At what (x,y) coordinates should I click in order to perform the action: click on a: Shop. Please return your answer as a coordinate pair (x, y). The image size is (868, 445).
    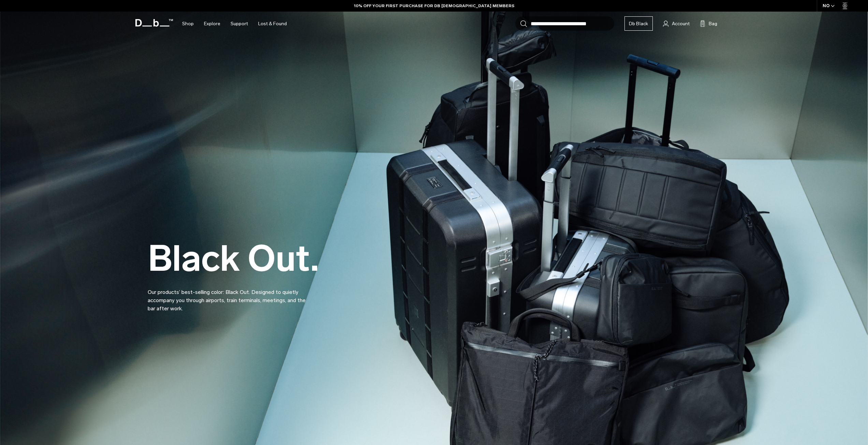
    Looking at the image, I should click on (187, 24).